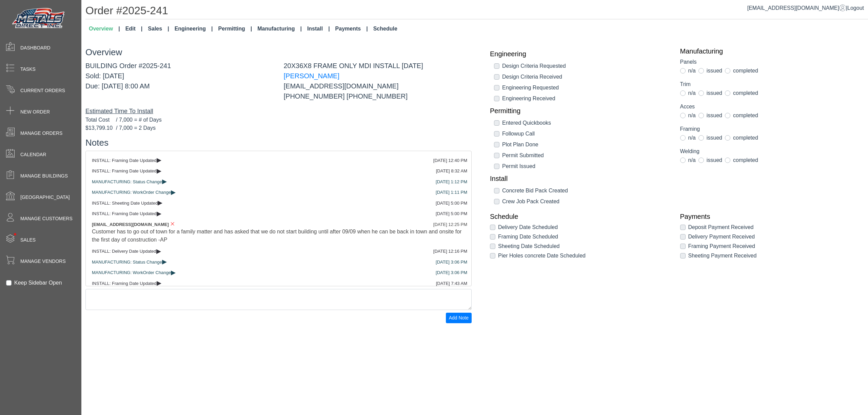 Image resolution: width=868 pixels, height=415 pixels. Describe the element at coordinates (101, 128) in the screenshot. I see `span: $13,799.10` at that location.